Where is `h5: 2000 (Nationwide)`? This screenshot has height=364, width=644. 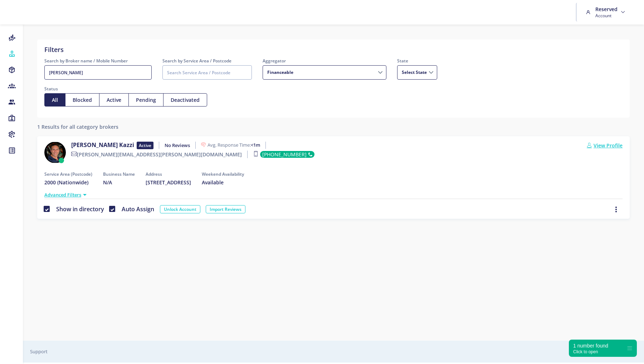 h5: 2000 (Nationwide) is located at coordinates (68, 182).